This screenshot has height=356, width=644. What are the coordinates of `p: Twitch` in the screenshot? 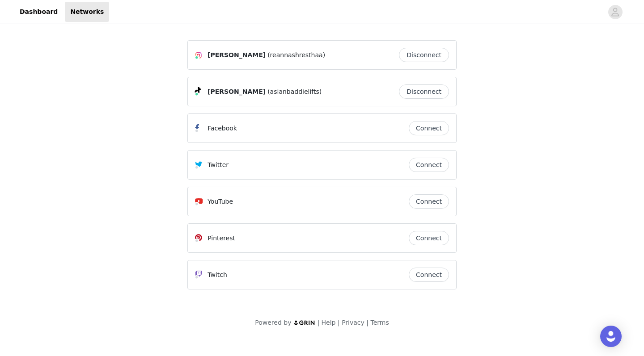 It's located at (217, 274).